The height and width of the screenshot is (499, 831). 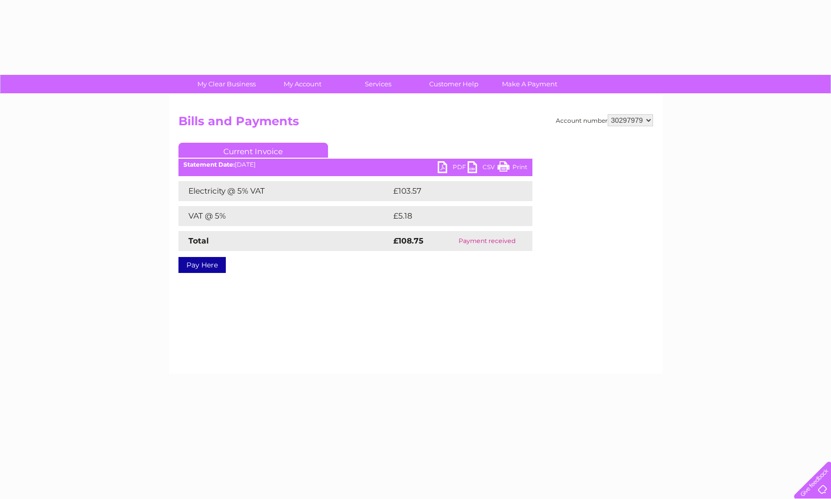 What do you see at coordinates (449, 216) in the screenshot?
I see `td: £5.18` at bounding box center [449, 216].